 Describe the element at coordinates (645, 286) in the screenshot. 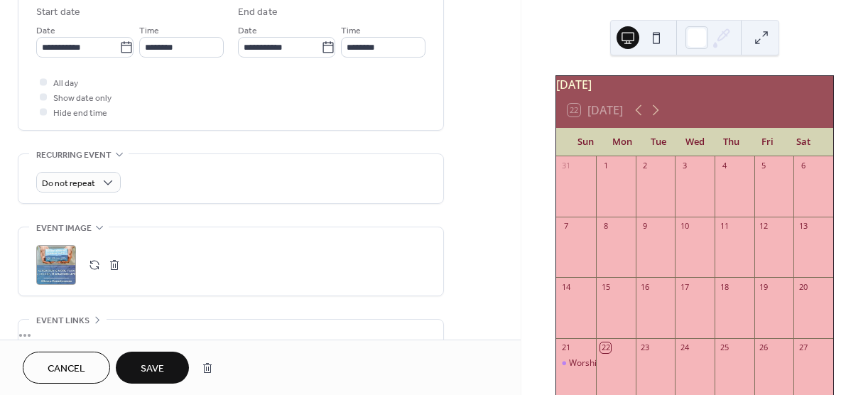

I see `div: 16` at that location.